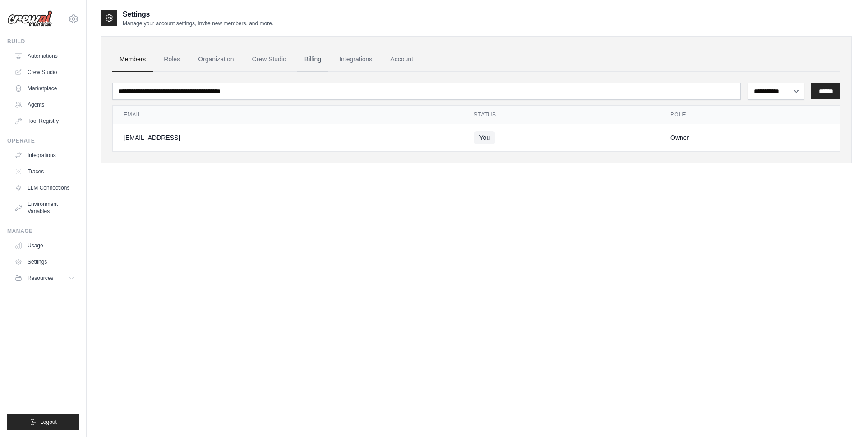 The height and width of the screenshot is (437, 866). I want to click on a: Marketplace, so click(45, 88).